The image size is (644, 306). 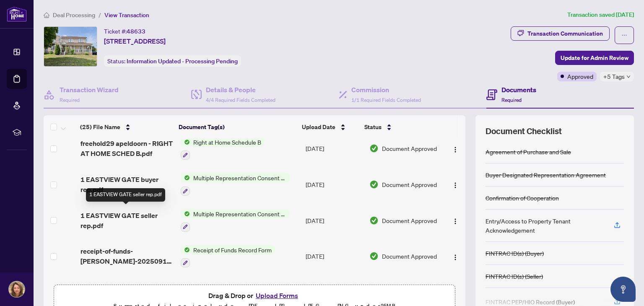 I want to click on span: ellipsis, so click(x=624, y=35).